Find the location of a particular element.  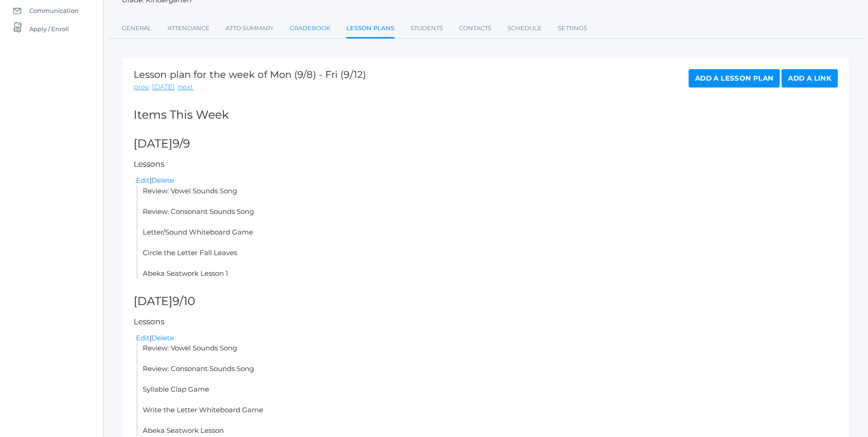

a: next is located at coordinates (185, 87).